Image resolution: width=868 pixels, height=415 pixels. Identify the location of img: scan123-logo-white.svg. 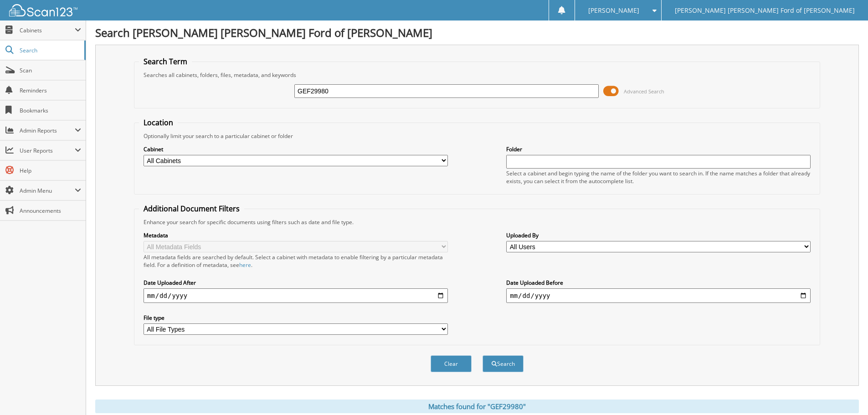
(43, 10).